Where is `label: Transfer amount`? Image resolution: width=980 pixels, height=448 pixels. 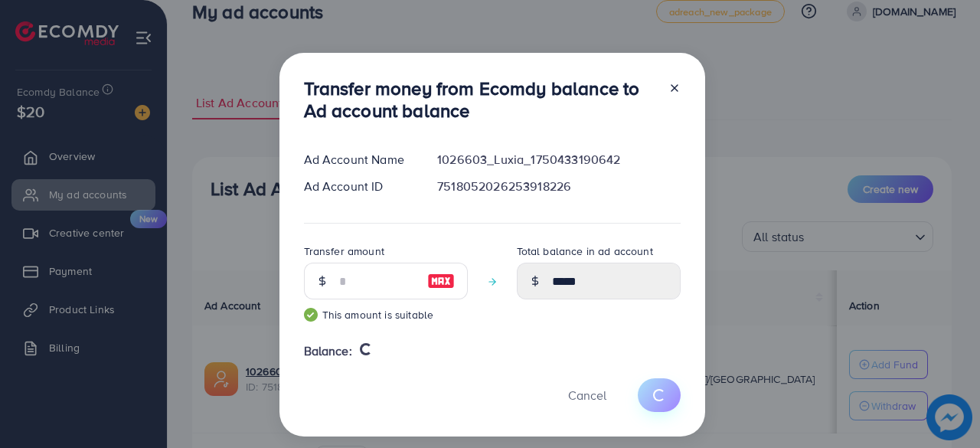 label: Transfer amount is located at coordinates (343, 251).